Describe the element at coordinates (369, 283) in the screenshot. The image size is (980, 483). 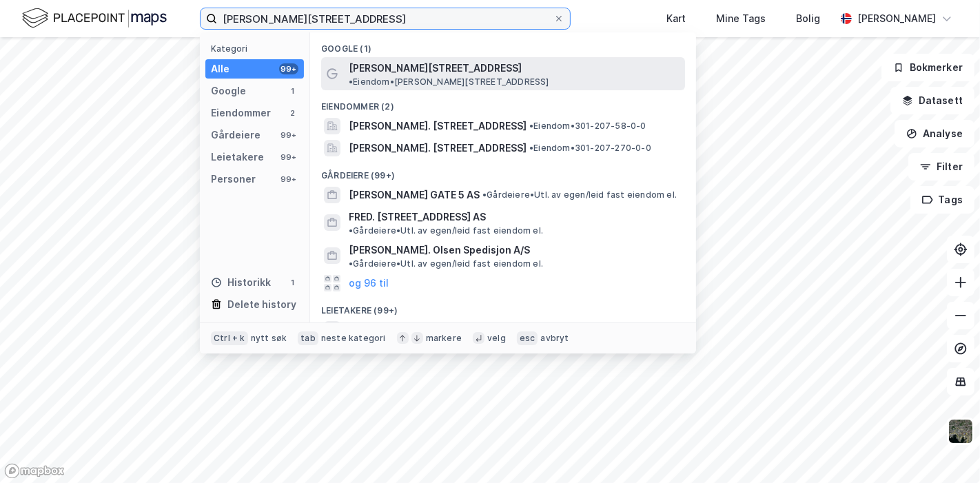
I see `button: og 96 til` at that location.